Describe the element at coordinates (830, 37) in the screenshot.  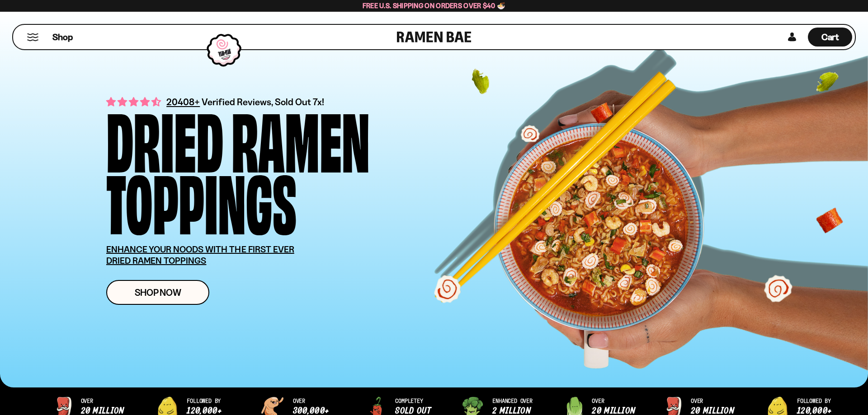
I see `div: Cart` at that location.